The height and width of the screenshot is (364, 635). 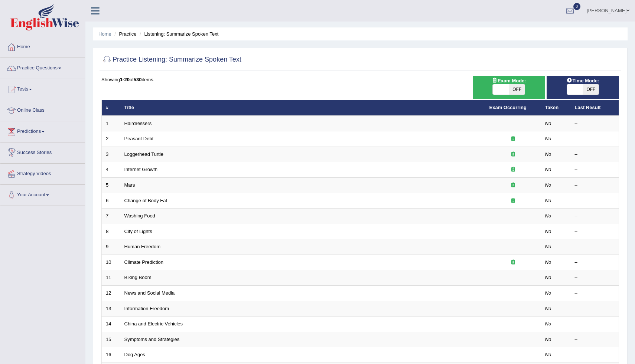 I want to click on span: Exam Mode:, so click(x=509, y=81).